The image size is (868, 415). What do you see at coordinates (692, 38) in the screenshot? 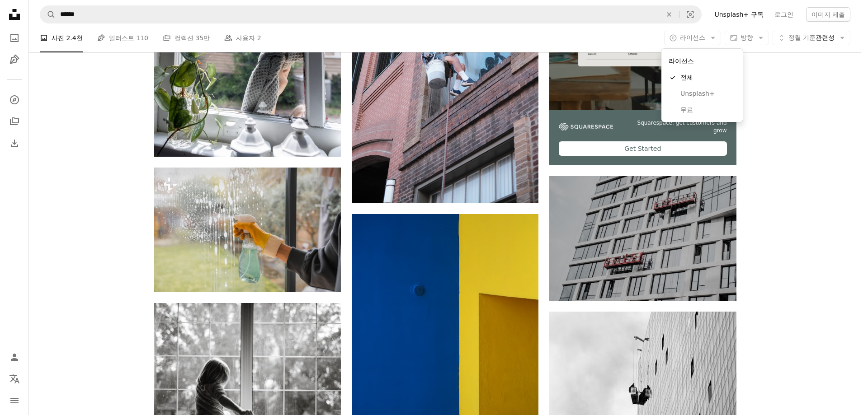
I see `button: 라이선스` at bounding box center [692, 38].